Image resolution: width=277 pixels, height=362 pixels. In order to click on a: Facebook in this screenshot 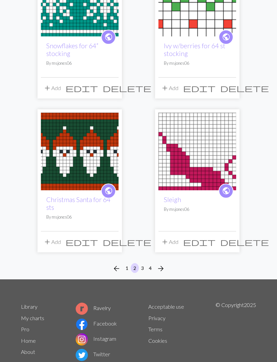, I will do `click(96, 323)`.